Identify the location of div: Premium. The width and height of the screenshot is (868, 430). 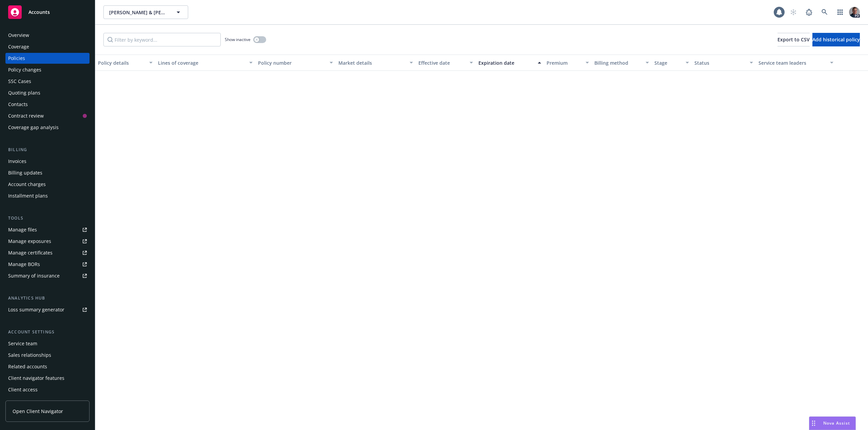
(564, 63).